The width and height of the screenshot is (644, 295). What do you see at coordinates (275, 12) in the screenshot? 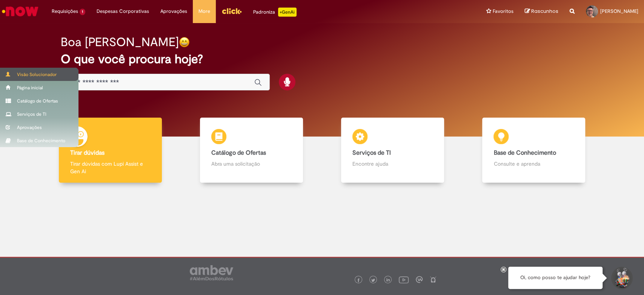
I see `div: Padroniza` at bounding box center [275, 12].